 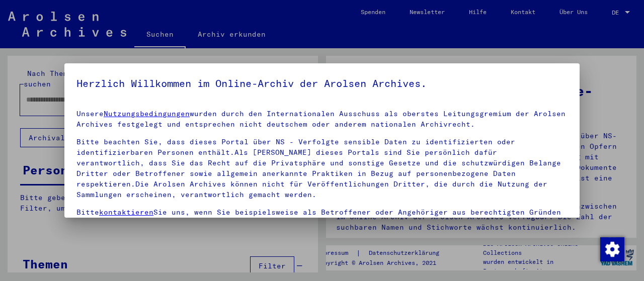 I want to click on p: Unsere wurden durch den Internationalen Ausschuss als oberstes Leitungsgremium der Arolsen Archiv..., so click(x=322, y=120).